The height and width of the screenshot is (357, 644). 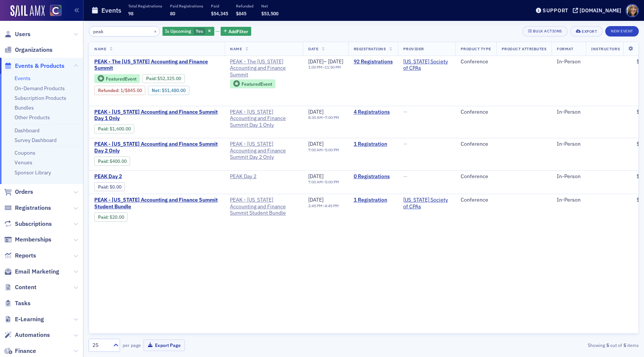 I want to click on span: Format, so click(x=565, y=49).